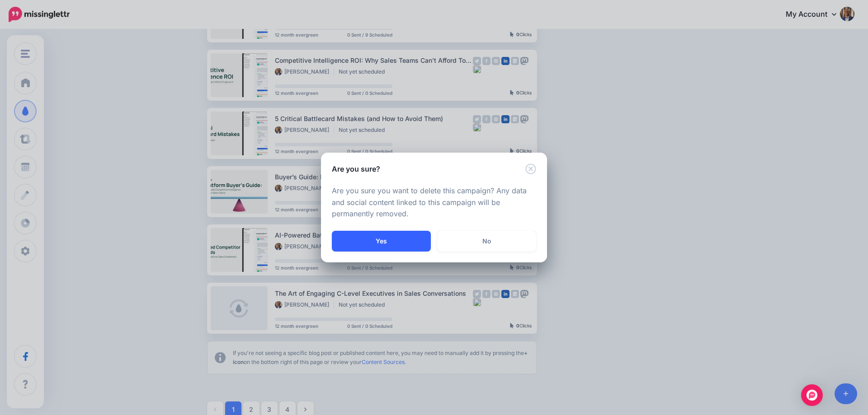 This screenshot has width=868, height=415. Describe the element at coordinates (486, 241) in the screenshot. I see `a: No` at that location.